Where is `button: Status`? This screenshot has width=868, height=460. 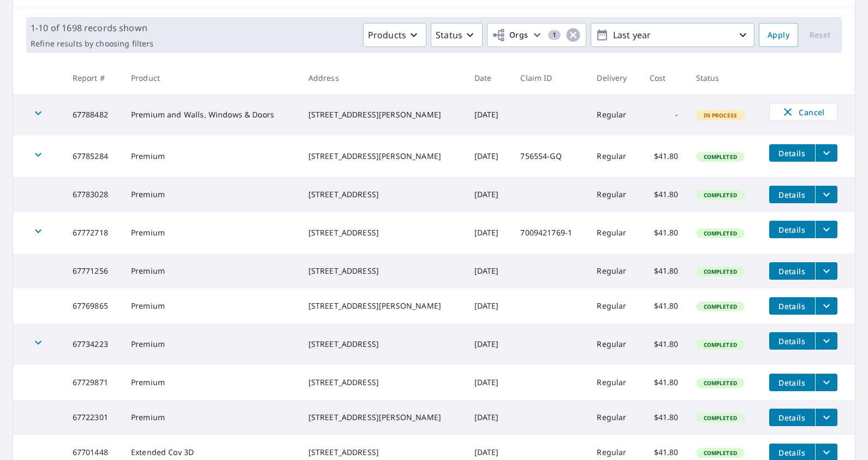
button: Status is located at coordinates (456, 35).